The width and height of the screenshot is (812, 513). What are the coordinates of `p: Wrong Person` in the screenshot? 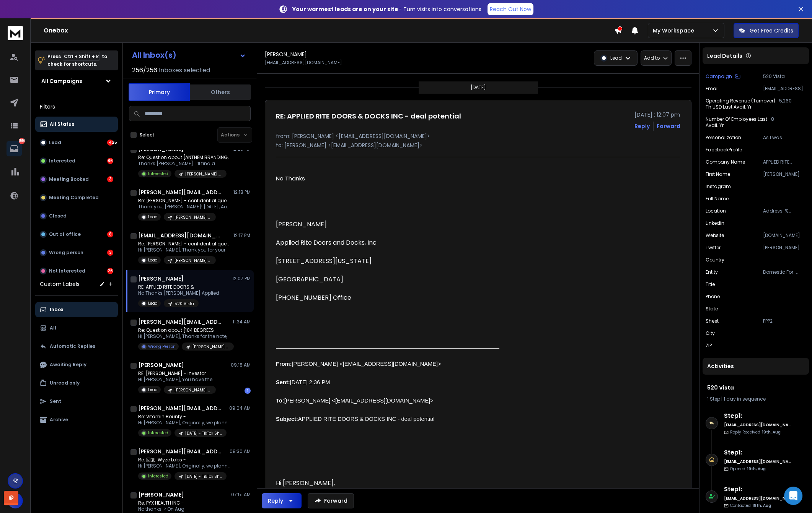 It's located at (161, 346).